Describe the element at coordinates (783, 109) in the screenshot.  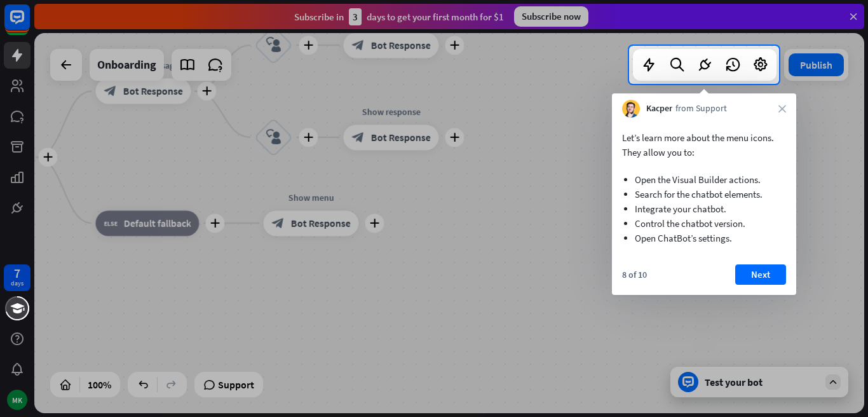
I see `i: close` at that location.